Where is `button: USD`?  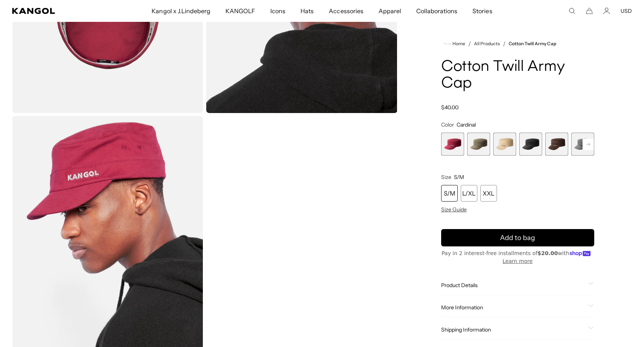 button: USD is located at coordinates (626, 11).